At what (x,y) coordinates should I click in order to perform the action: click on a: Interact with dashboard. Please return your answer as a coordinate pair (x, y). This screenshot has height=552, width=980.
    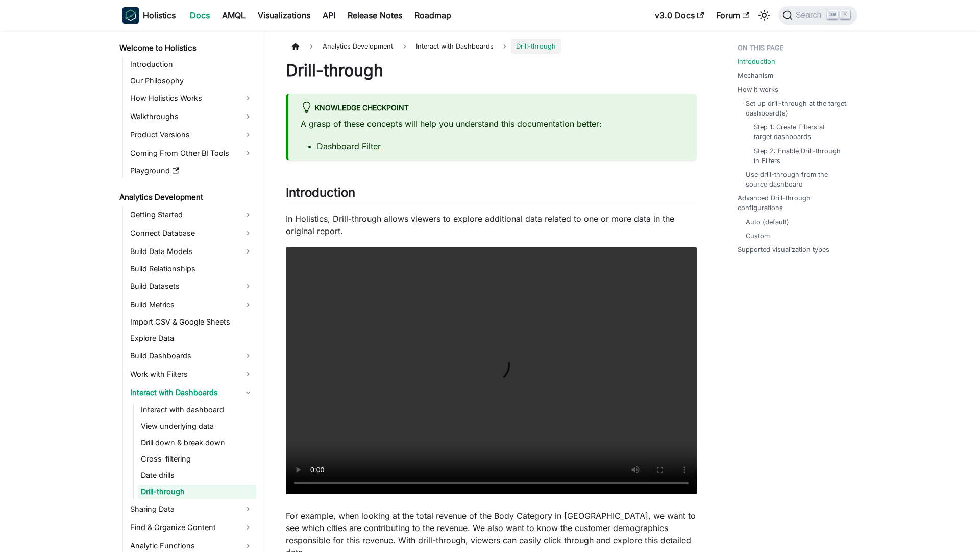
    Looking at the image, I should click on (197, 410).